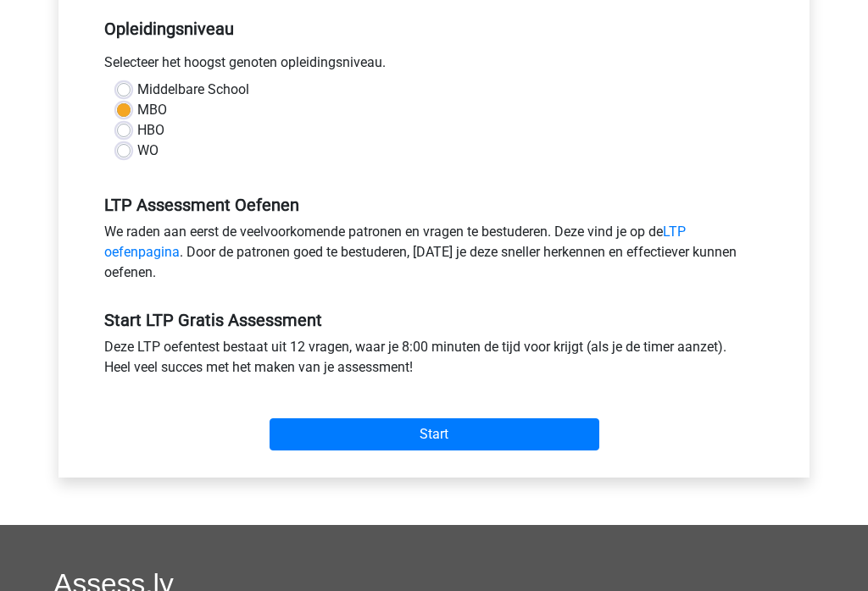 This screenshot has height=591, width=868. What do you see at coordinates (147, 152) in the screenshot?
I see `label: WO` at bounding box center [147, 152].